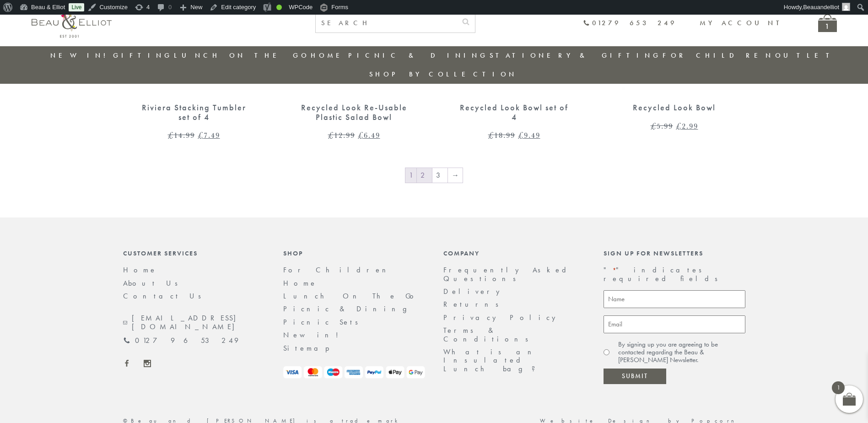 The width and height of the screenshot is (868, 423). What do you see at coordinates (354, 373) in the screenshot?
I see `img: payment-logos.png` at bounding box center [354, 373].